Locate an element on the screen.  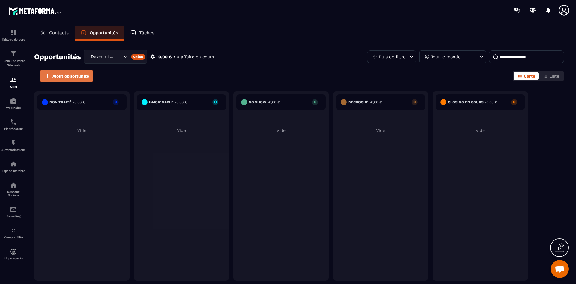
img: email is located at coordinates (14, 209).